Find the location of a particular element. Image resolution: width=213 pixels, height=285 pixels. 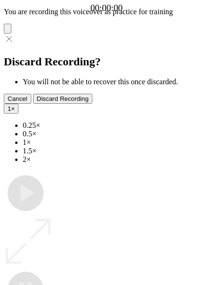

li: 0.25× is located at coordinates (116, 126).